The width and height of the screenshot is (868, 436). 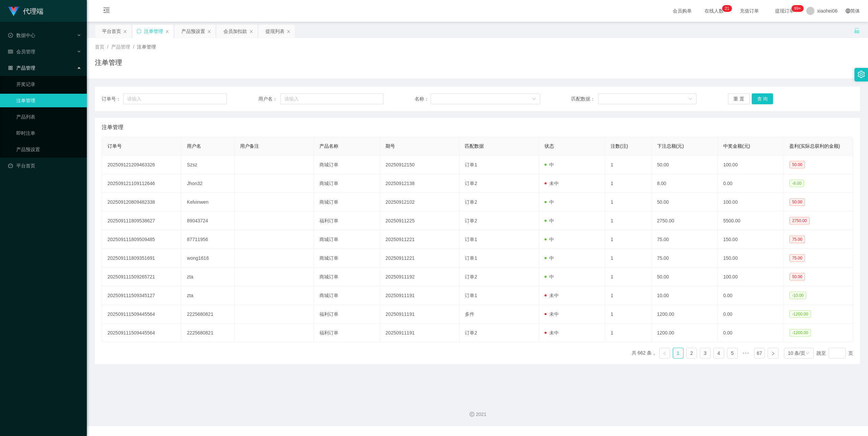 I want to click on i: 图标: sync, so click(x=139, y=31).